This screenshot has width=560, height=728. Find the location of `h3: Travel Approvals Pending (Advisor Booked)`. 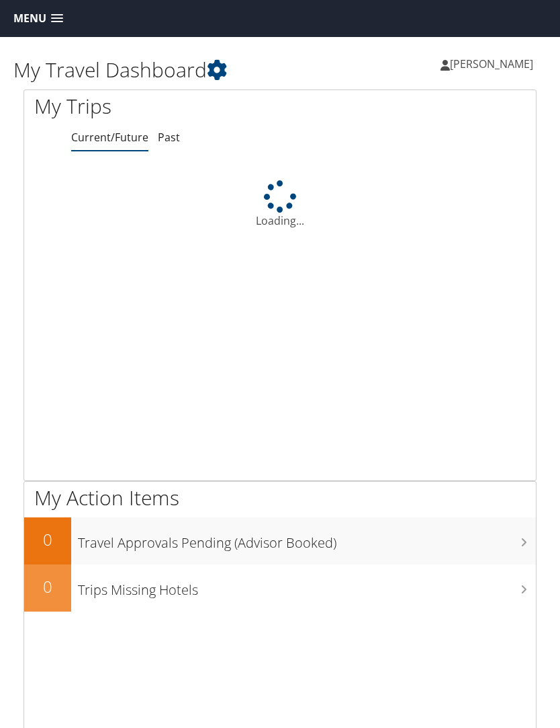

h3: Travel Approvals Pending (Advisor Booked) is located at coordinates (307, 540).